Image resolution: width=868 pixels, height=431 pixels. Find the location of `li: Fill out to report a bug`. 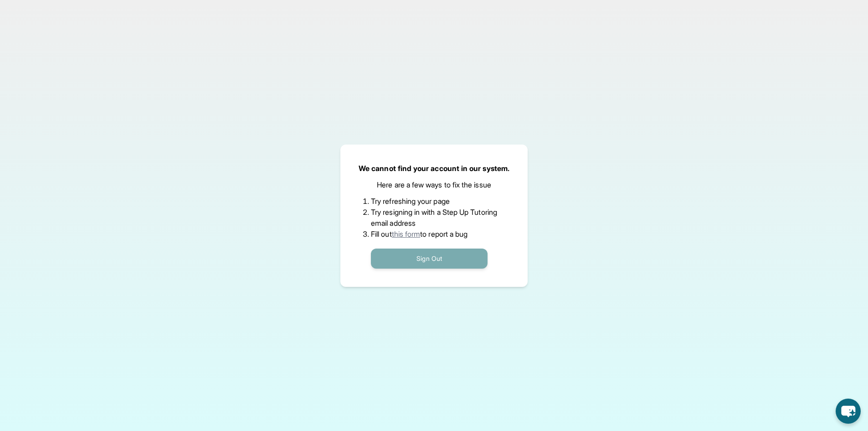

li: Fill out to report a bug is located at coordinates (434, 234).